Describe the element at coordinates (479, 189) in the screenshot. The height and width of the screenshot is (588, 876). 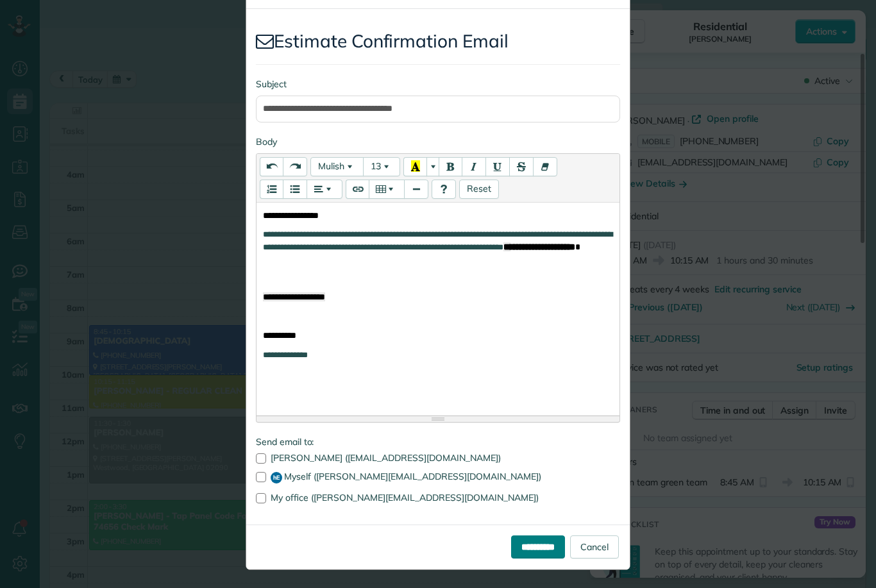
I see `button: Resets template content to default` at that location.